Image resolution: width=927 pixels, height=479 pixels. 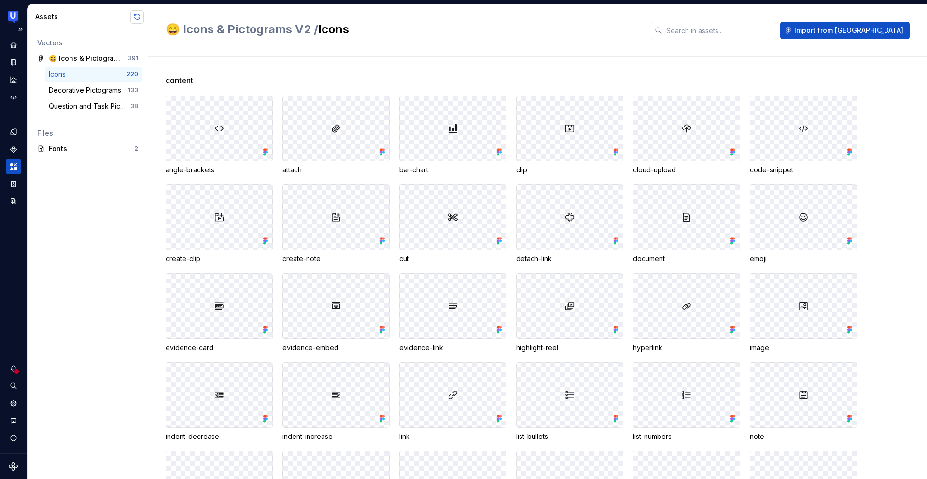 I want to click on div: Files, so click(x=87, y=133).